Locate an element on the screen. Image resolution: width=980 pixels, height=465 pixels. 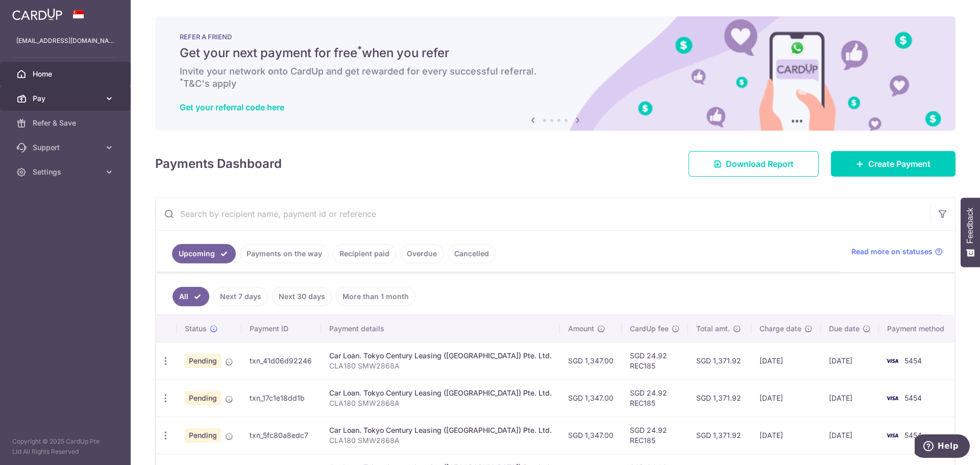
img: RAF banner is located at coordinates (556, 74).